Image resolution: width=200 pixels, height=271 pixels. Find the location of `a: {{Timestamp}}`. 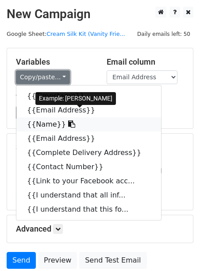

a: {{Timestamp}} is located at coordinates (88, 96).